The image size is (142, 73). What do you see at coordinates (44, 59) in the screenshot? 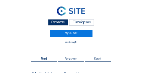
I see `span: Feed` at bounding box center [44, 59].